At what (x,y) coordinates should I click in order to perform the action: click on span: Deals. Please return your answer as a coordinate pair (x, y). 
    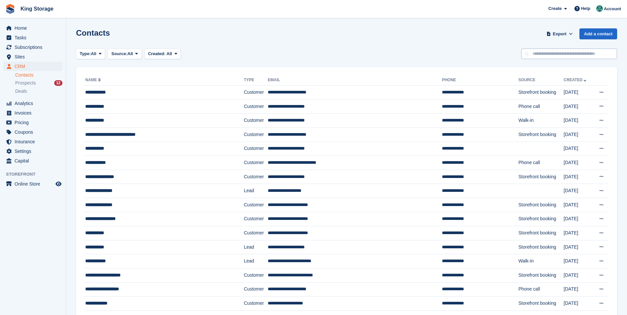
    Looking at the image, I should click on (21, 91).